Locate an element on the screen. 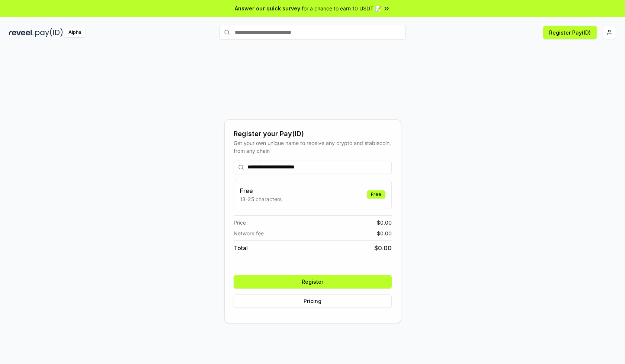 This screenshot has height=364, width=625. span: for a chance to earn 10 USDT 📝 is located at coordinates (341, 8).